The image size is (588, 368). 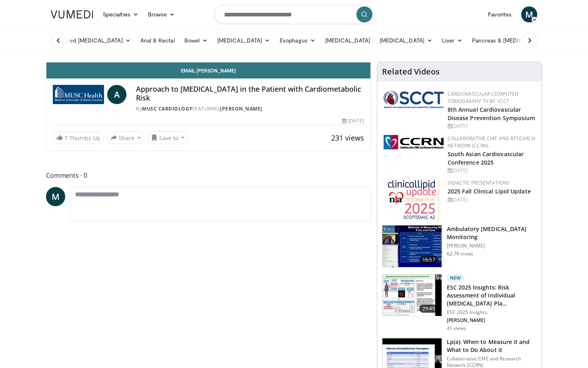 I want to click on img: 06e11b97-649f-400c-ac45-dc128ad7bcb1.150x105_q85_crop-smart_upscale.jpg, so click(x=412, y=295).